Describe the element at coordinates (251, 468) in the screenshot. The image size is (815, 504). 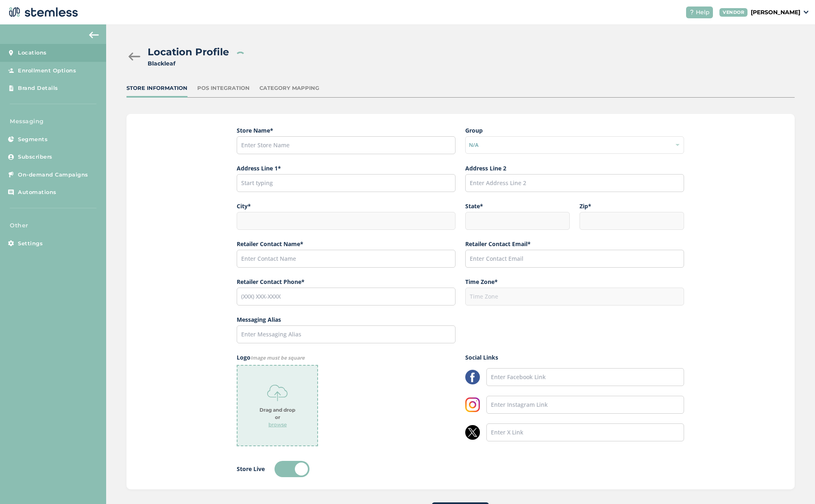
I see `label: Store Live` at that location.